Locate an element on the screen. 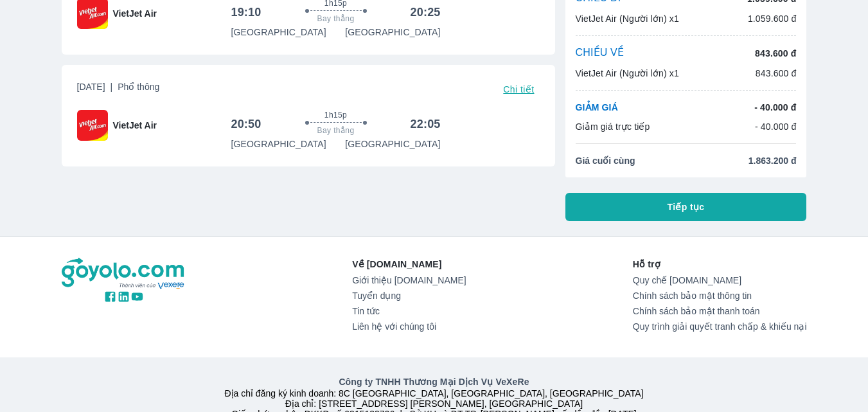 The width and height of the screenshot is (868, 412). a: Quy trình giải quyết tranh chấp & khiếu nại is located at coordinates (719, 327).